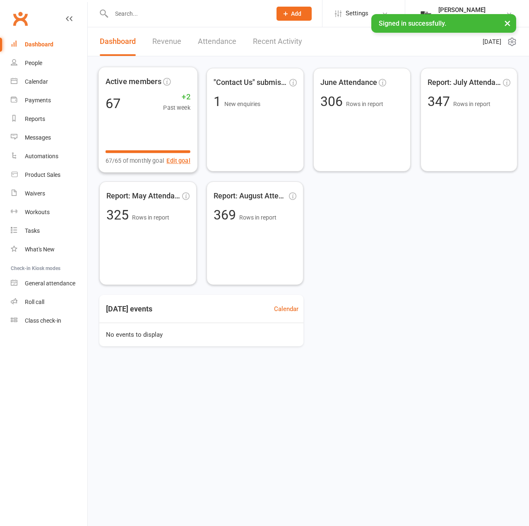 This screenshot has height=526, width=529. I want to click on input: Search..., so click(187, 14).